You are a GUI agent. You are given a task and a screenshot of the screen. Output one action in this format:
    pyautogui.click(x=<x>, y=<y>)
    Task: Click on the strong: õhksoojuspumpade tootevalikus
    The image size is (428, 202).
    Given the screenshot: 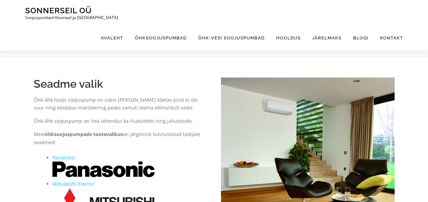 What is the action you would take?
    pyautogui.click(x=84, y=134)
    